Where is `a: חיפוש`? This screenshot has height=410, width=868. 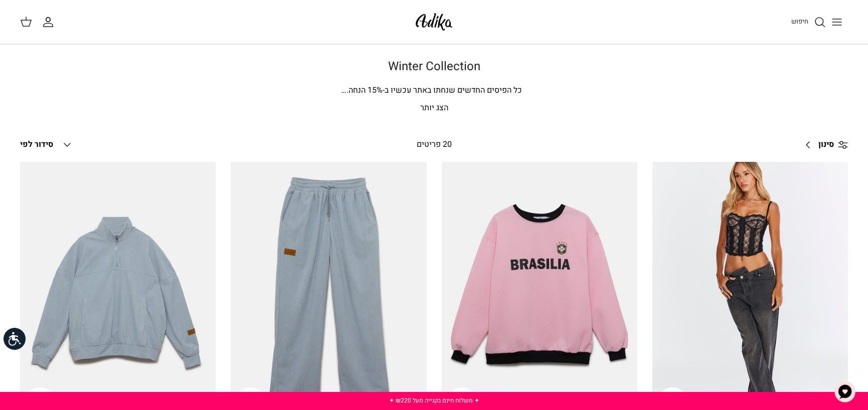
a: חיפוש is located at coordinates (809, 22).